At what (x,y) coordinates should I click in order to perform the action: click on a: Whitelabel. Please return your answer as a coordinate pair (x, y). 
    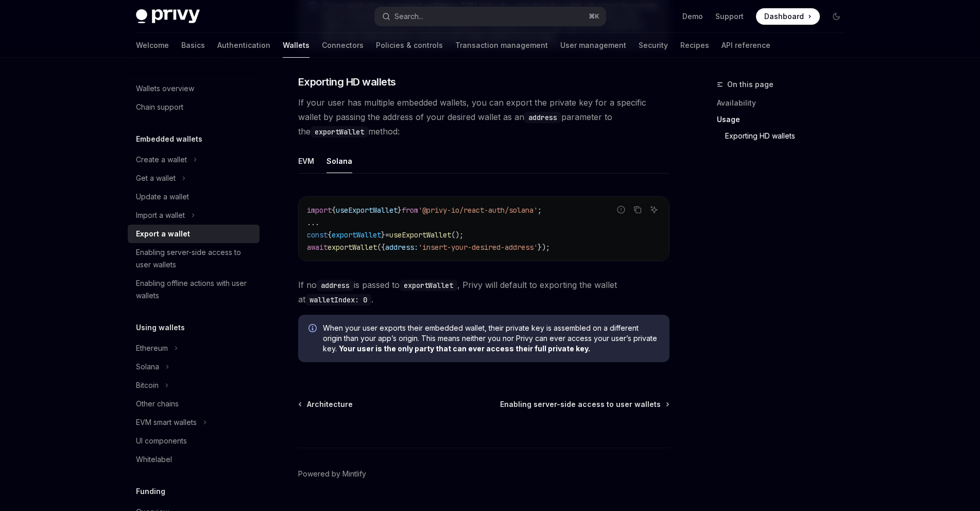
    Looking at the image, I should click on (194, 460).